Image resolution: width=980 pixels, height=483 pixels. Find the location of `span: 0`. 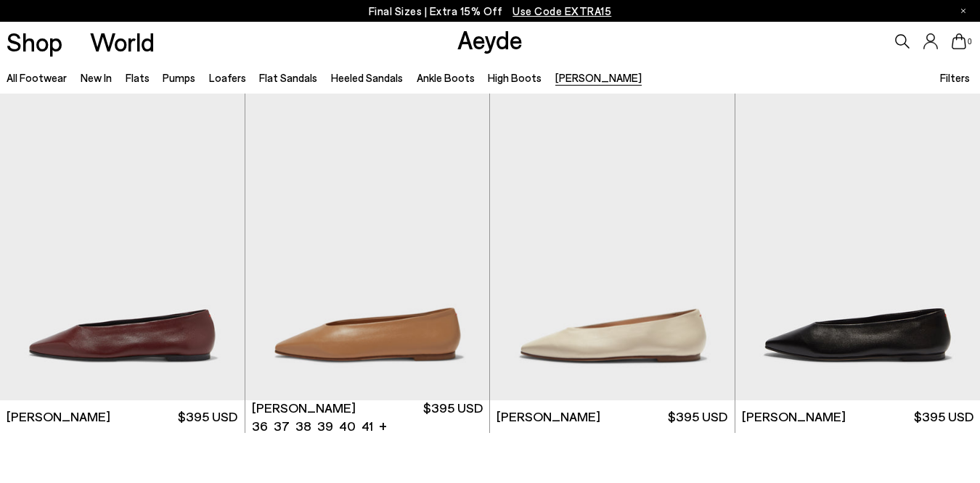

span: 0 is located at coordinates (970, 41).